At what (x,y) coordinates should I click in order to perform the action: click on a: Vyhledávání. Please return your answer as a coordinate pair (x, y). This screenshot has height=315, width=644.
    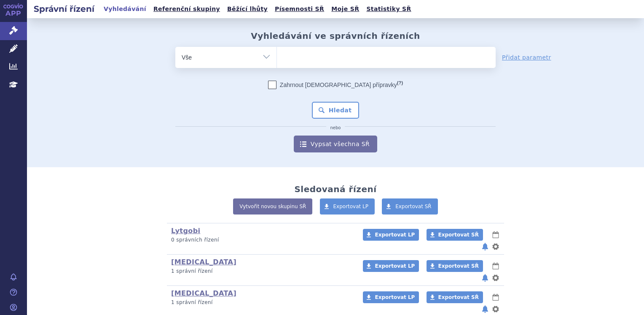
    Looking at the image, I should click on (125, 9).